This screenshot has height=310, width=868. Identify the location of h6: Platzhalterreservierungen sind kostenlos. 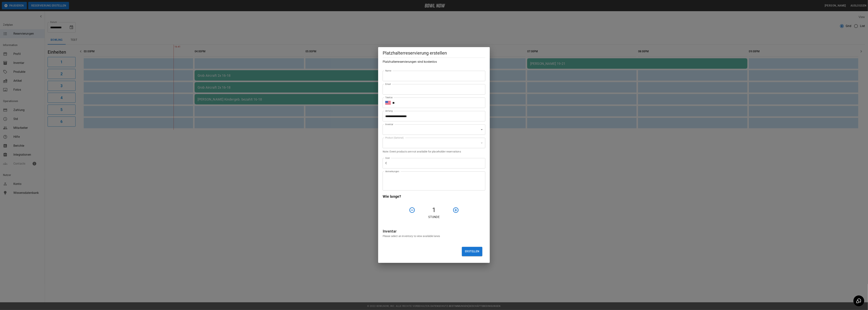
(434, 62).